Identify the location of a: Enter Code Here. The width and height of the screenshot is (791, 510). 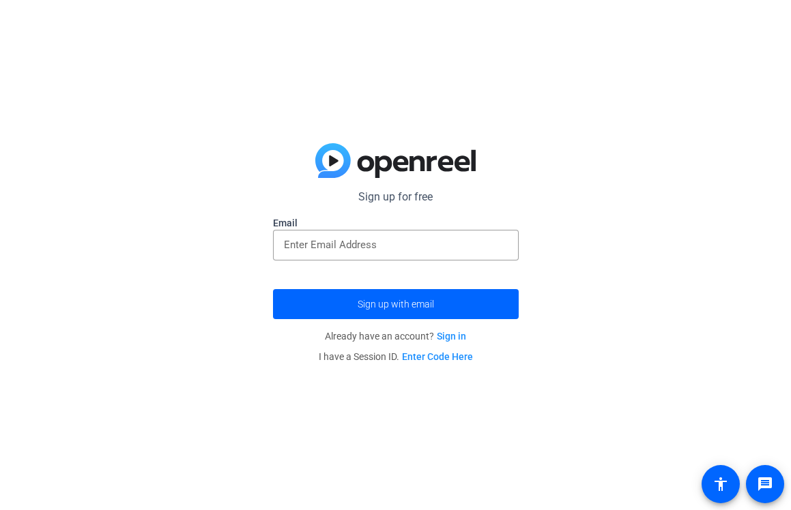
(437, 357).